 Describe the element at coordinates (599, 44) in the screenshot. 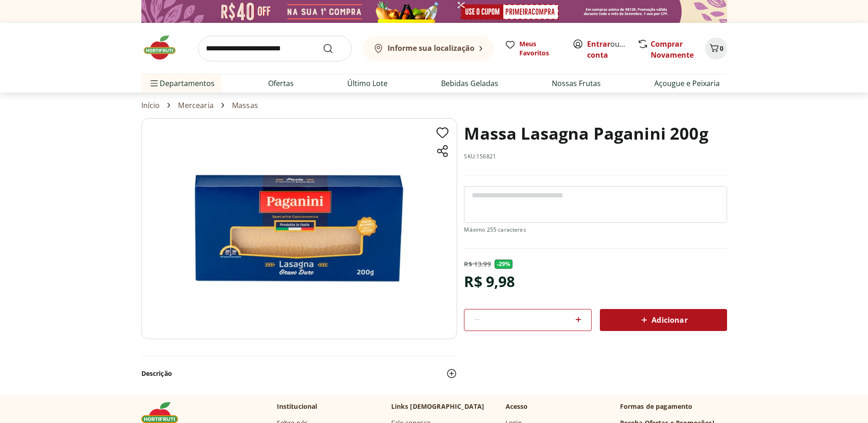

I see `a: Entrar` at that location.